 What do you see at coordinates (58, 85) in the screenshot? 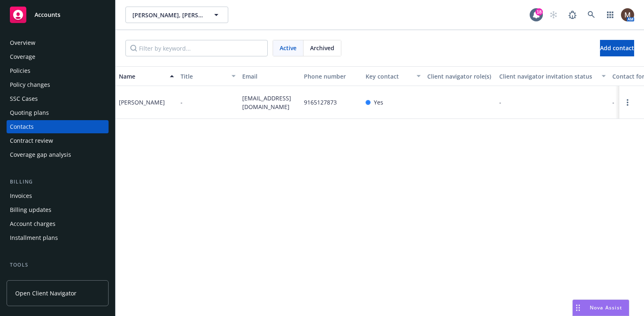
I see `a: Policy changes` at bounding box center [58, 85].